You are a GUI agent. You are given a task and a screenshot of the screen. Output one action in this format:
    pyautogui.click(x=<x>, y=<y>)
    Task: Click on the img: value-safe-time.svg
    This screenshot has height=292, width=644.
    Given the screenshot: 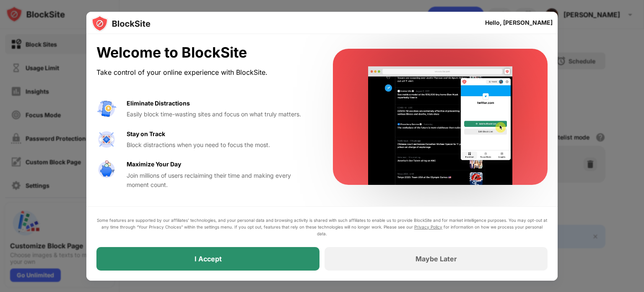 What is the action you would take?
    pyautogui.click(x=107, y=169)
    